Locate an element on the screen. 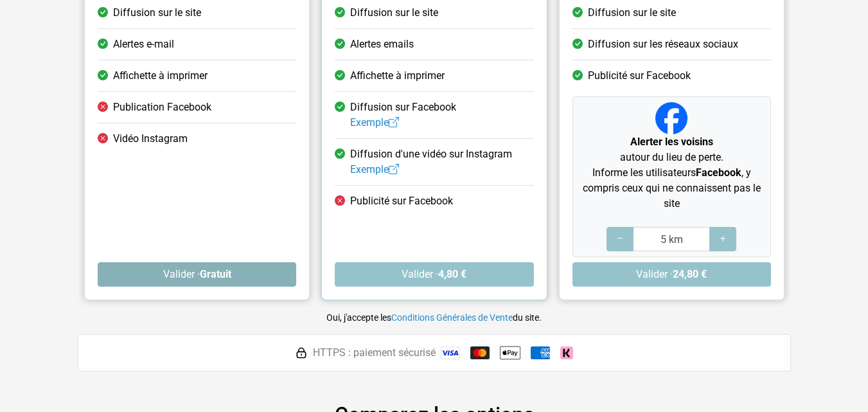 The width and height of the screenshot is (868, 412). span: Alertes e-mail is located at coordinates (143, 44).